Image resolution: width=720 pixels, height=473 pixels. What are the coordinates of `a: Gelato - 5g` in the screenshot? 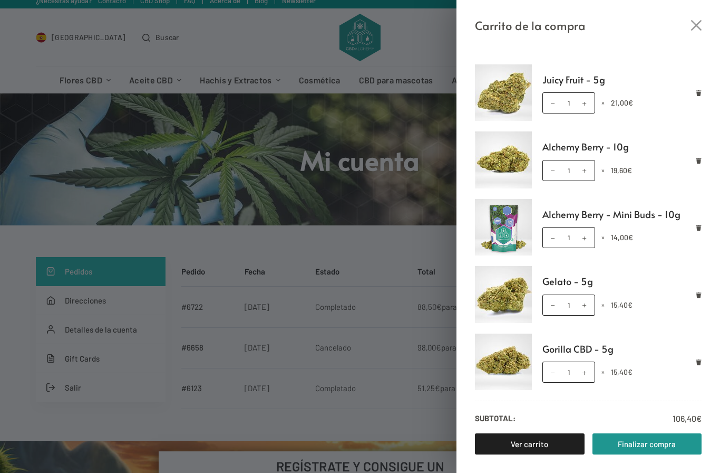 It's located at (622, 281).